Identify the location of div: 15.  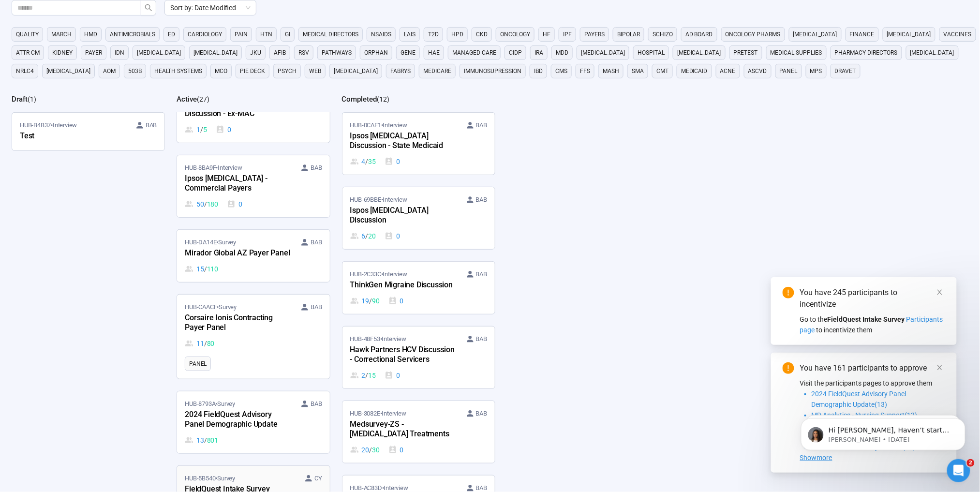
(201, 269).